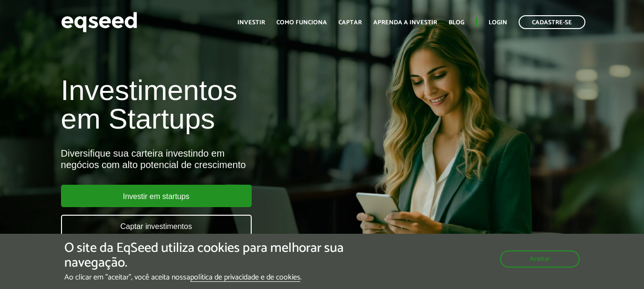 This screenshot has height=289, width=644. I want to click on a: Investir, so click(251, 22).